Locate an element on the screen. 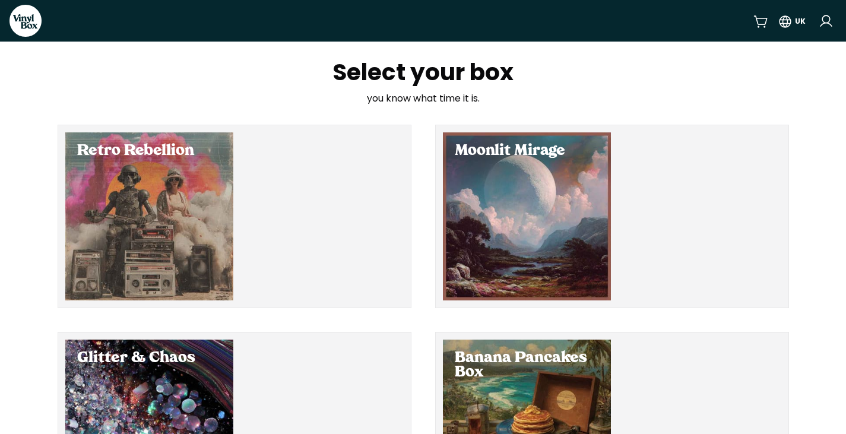 The image size is (846, 434). div: UK is located at coordinates (800, 21).